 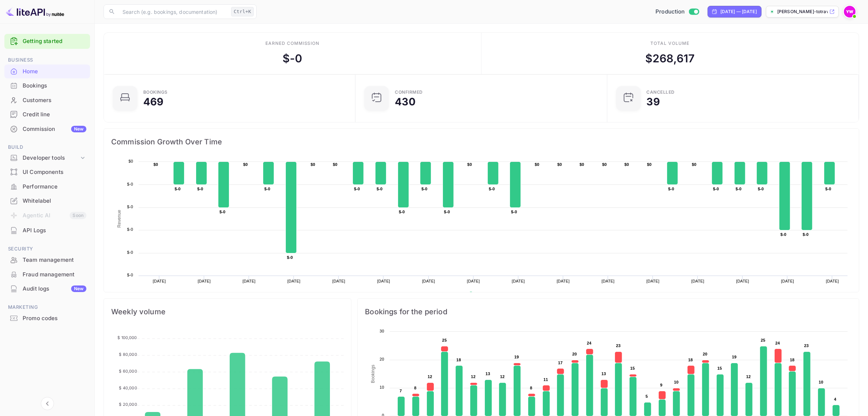 I want to click on span: Business, so click(x=47, y=60).